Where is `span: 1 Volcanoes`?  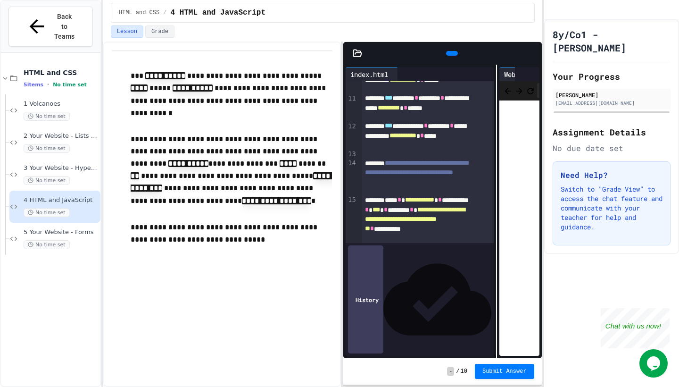
span: 1 Volcanoes is located at coordinates (61, 104).